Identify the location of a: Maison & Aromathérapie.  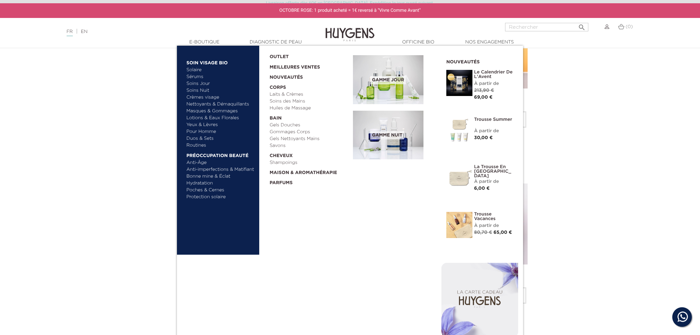
(309, 171).